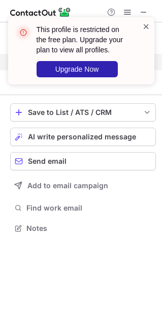 This screenshot has height=325, width=162. What do you see at coordinates (47, 161) in the screenshot?
I see `span: Send email` at bounding box center [47, 161].